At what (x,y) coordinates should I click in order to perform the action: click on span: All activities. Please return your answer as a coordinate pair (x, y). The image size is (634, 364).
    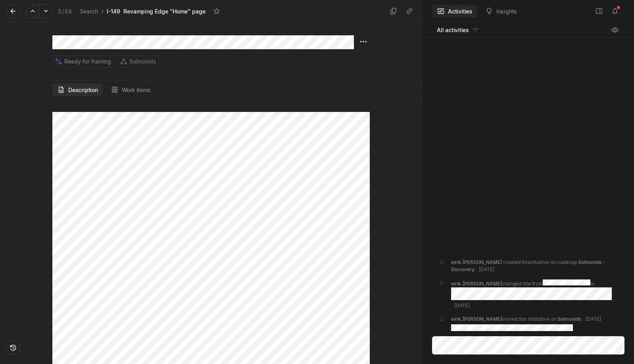
    Looking at the image, I should click on (453, 30).